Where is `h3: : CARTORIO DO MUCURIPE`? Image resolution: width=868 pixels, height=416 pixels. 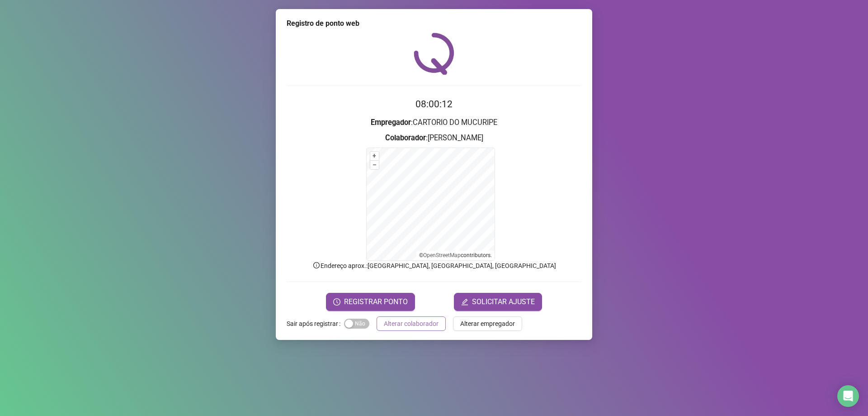 h3: : CARTORIO DO MUCURIPE is located at coordinates (434, 122).